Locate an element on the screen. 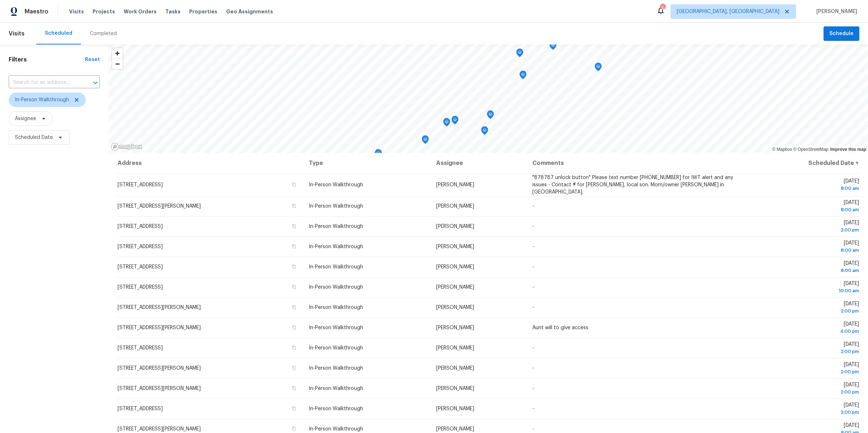 The width and height of the screenshot is (868, 433). th: Assignee is located at coordinates (479, 163).